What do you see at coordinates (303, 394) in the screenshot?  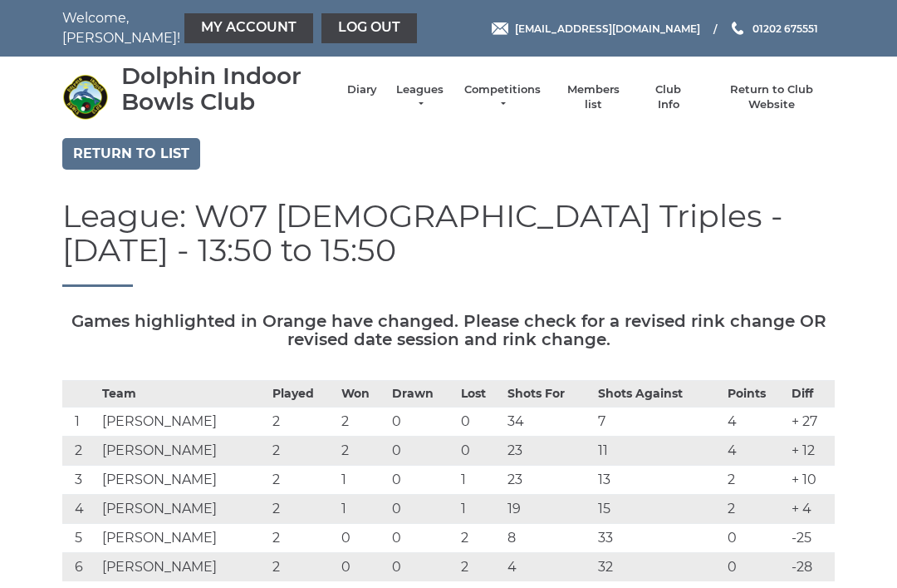 I see `th: Played` at bounding box center [303, 394].